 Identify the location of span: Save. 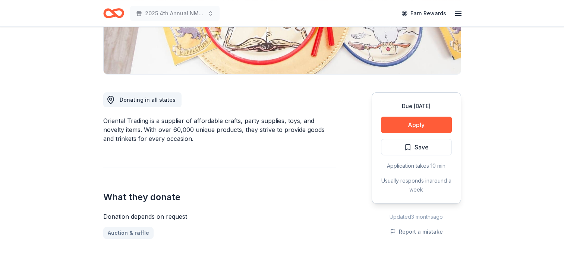
(421, 147).